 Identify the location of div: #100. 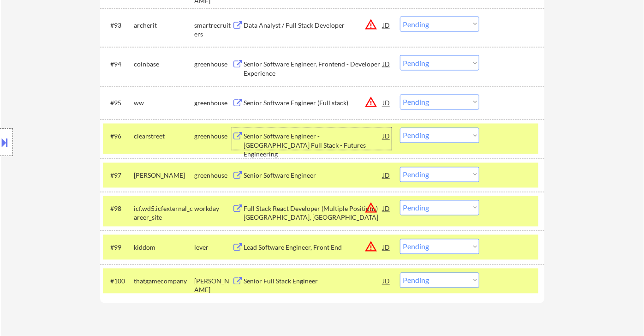
(118, 282).